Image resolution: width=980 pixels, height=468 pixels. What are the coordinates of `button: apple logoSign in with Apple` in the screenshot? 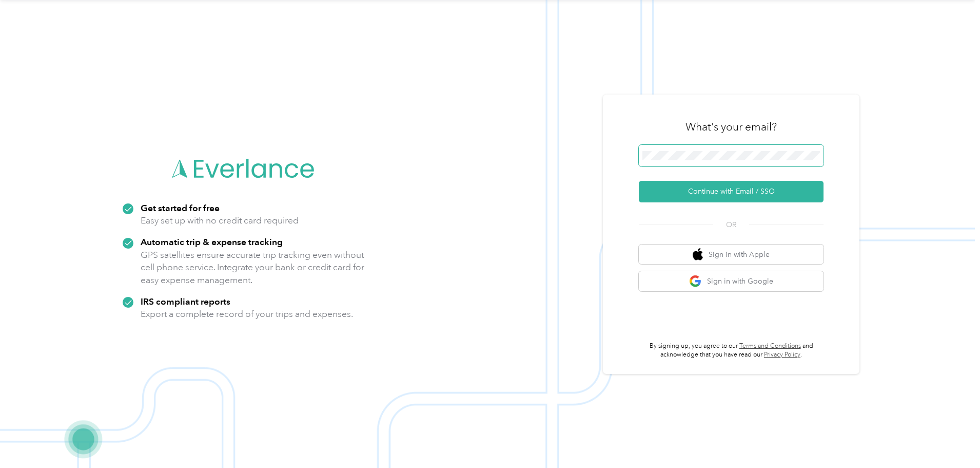 It's located at (731, 254).